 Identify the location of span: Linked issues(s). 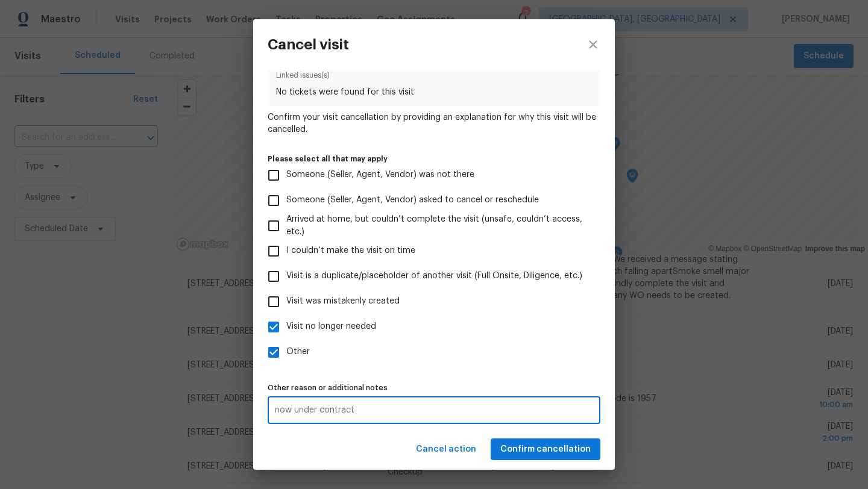
(434, 78).